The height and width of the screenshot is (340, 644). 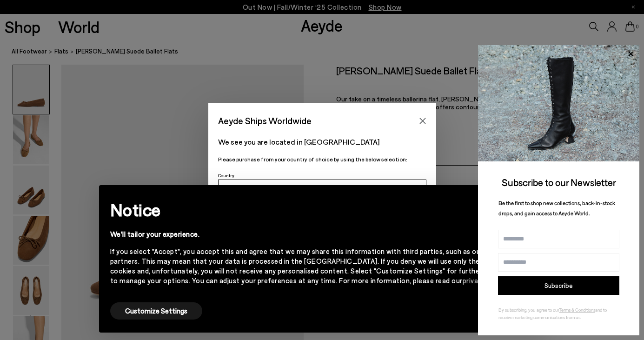 What do you see at coordinates (322, 159) in the screenshot?
I see `p: Please purchase from your country of choice by using the below selection:` at bounding box center [322, 159].